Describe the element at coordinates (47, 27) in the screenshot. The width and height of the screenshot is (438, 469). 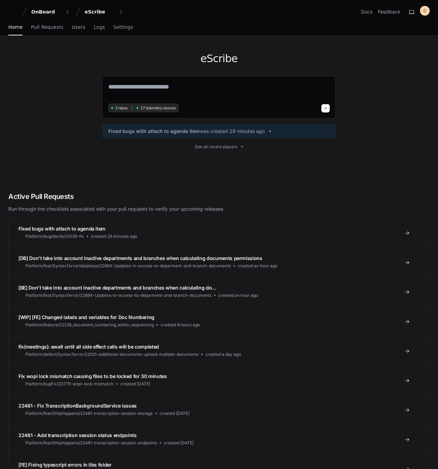
I see `span: Pull Requests` at that location.